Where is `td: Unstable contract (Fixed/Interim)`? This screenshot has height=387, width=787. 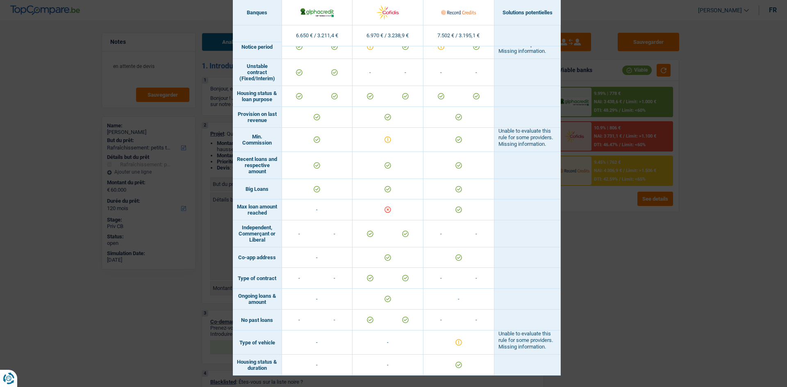 td: Unstable contract (Fixed/Interim) is located at coordinates (258, 73).